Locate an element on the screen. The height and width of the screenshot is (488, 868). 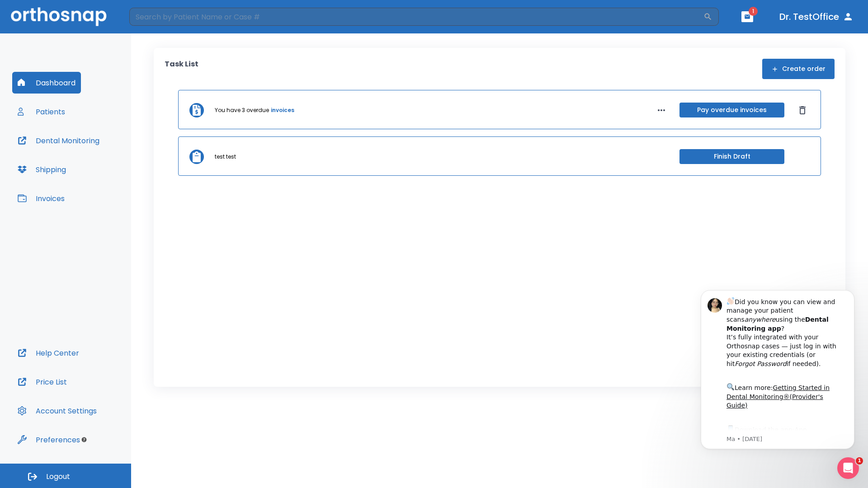
div: Tooltip anchor is located at coordinates (84, 440).